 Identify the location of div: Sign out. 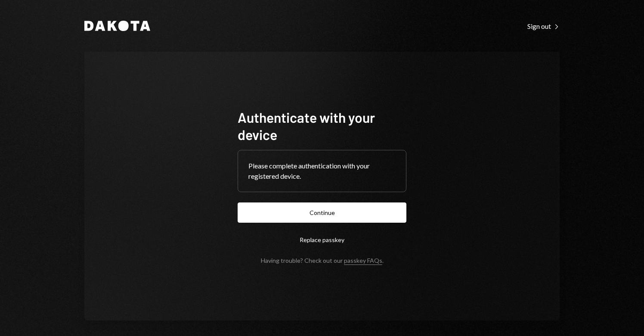
(543, 26).